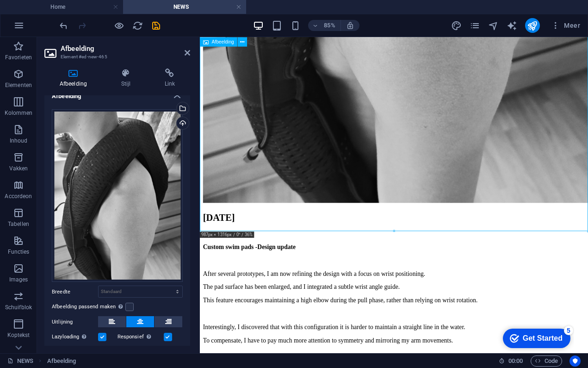 This screenshot has width=588, height=368. I want to click on p: Favorieten, so click(18, 57).